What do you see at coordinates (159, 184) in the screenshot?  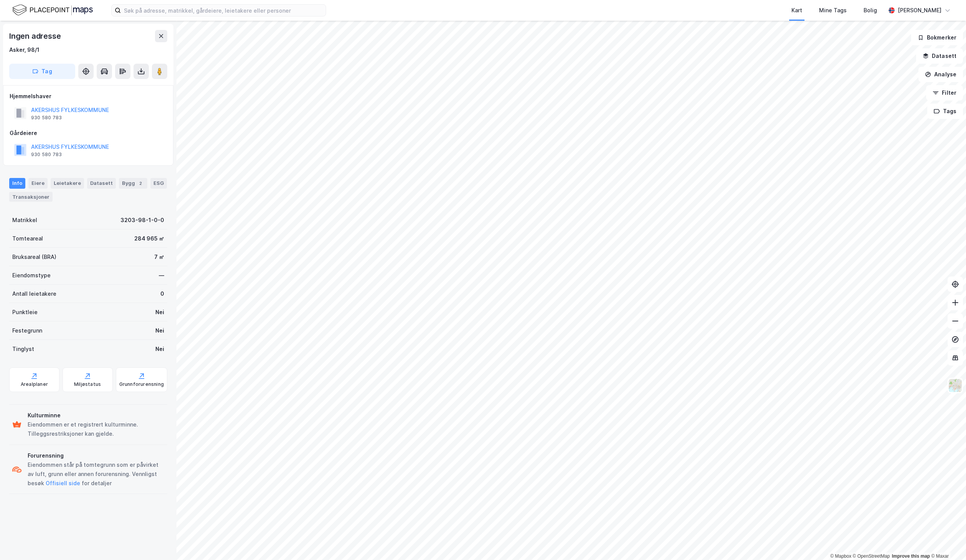 I see `div: ESG` at bounding box center [159, 184].